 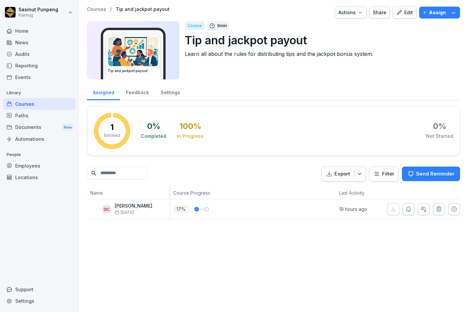 What do you see at coordinates (39, 65) in the screenshot?
I see `a: Reporting` at bounding box center [39, 65].